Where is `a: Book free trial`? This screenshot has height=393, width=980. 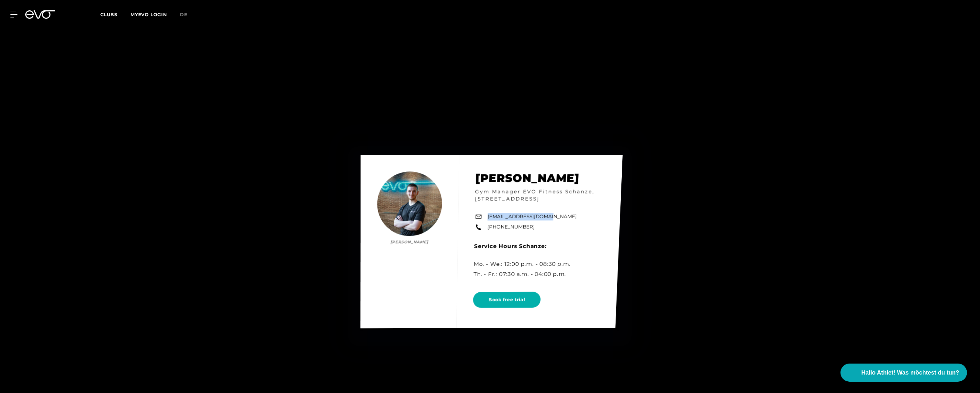
a: Book free trial is located at coordinates (508, 299).